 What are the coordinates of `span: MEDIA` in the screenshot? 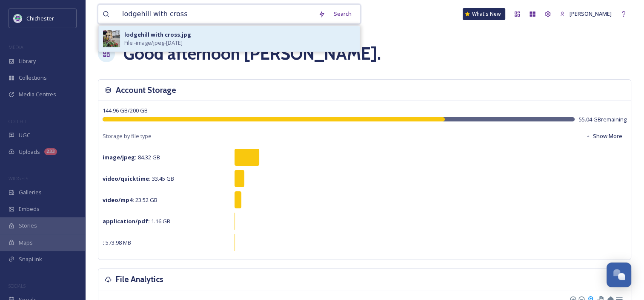 It's located at (16, 47).